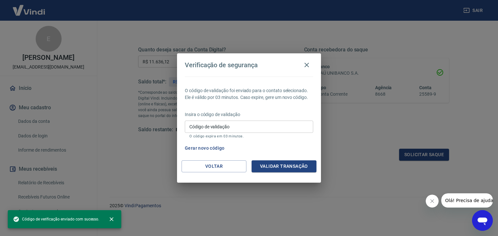  What do you see at coordinates (56, 220) in the screenshot?
I see `span: Código de verificação enviado com sucesso.` at bounding box center [56, 220].